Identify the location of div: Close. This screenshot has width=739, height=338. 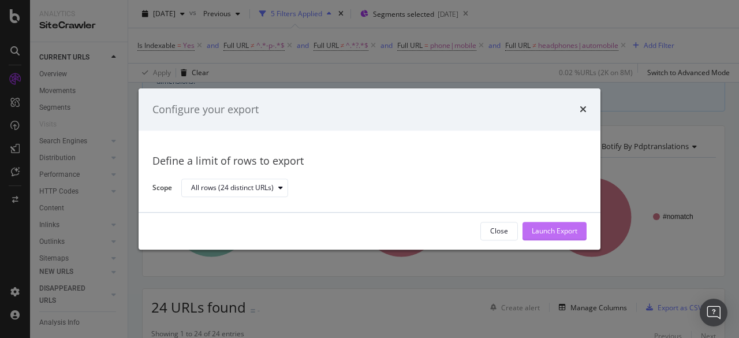
(499, 231).